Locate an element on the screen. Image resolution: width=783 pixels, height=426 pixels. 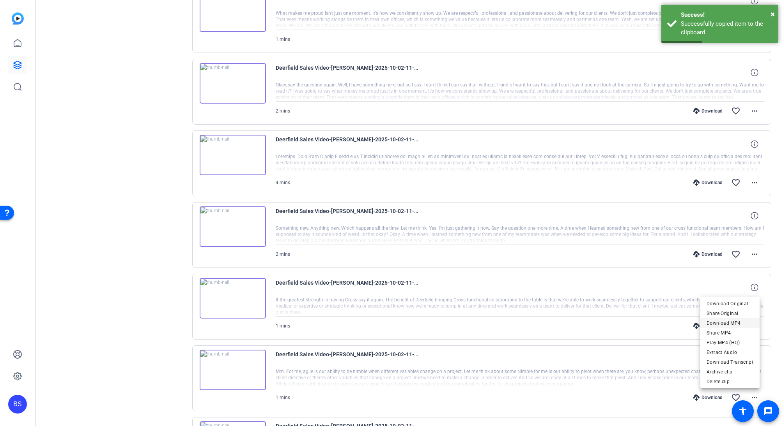
div: Successfully copied item to the clipboard is located at coordinates (726, 28).